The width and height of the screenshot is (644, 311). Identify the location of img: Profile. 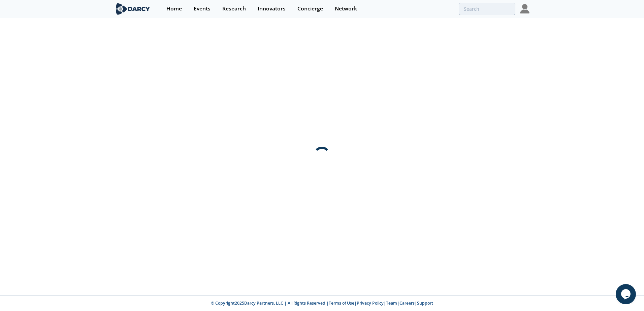
(525, 9).